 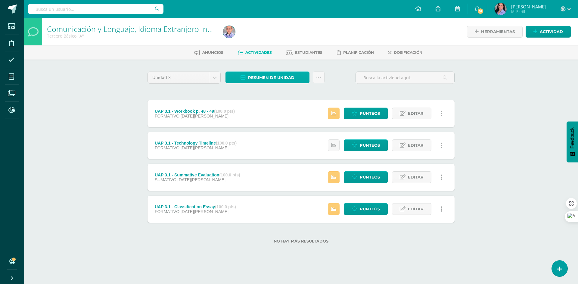 I want to click on span: Actividad, so click(x=551, y=32).